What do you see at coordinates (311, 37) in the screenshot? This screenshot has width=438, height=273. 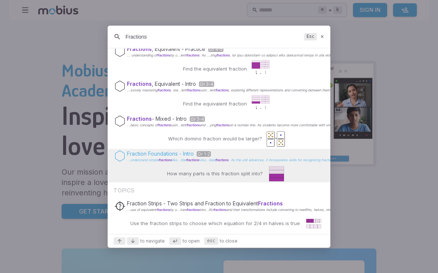 I see `kbd: Esc` at bounding box center [311, 37].